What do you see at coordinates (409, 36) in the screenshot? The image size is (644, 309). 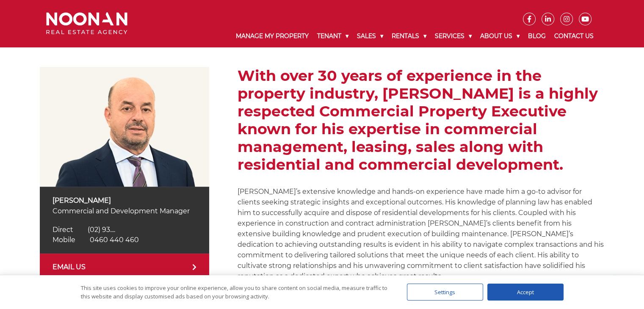 I see `a: Rentals` at bounding box center [409, 36].